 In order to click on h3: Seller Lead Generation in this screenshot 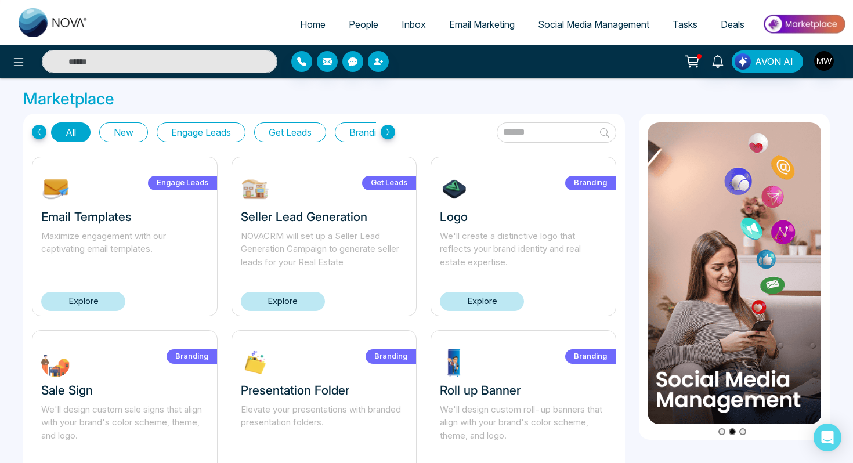, I will do `click(324, 216)`.